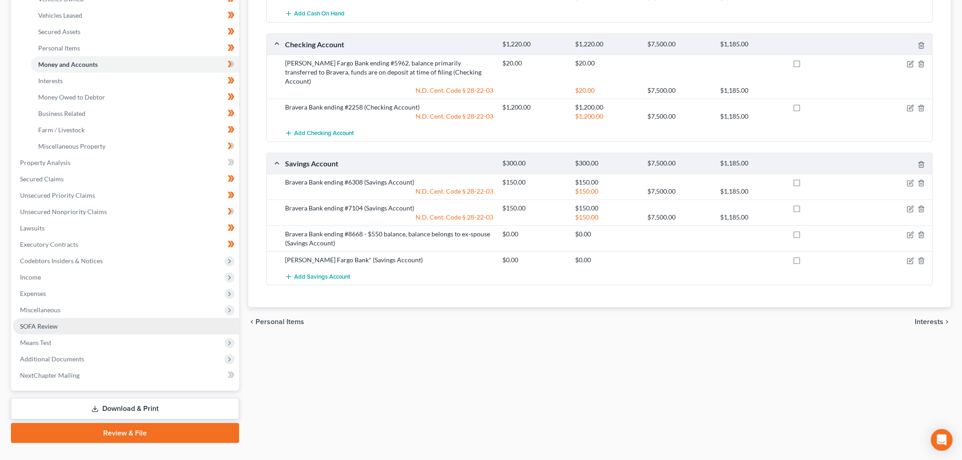 Image resolution: width=962 pixels, height=460 pixels. What do you see at coordinates (135, 32) in the screenshot?
I see `a: Secured Assets` at bounding box center [135, 32].